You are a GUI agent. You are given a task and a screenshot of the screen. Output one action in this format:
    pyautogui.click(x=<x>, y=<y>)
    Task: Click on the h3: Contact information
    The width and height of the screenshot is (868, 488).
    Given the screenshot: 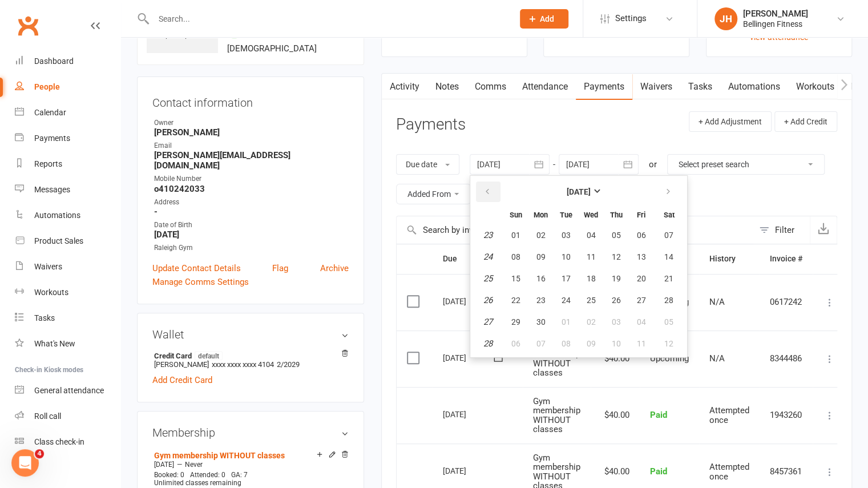 What is the action you would take?
    pyautogui.click(x=250, y=100)
    